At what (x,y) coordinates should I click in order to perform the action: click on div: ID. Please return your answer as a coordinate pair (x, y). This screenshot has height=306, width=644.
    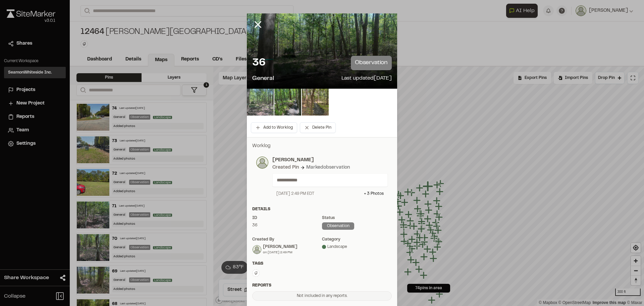
    Looking at the image, I should click on (287, 217).